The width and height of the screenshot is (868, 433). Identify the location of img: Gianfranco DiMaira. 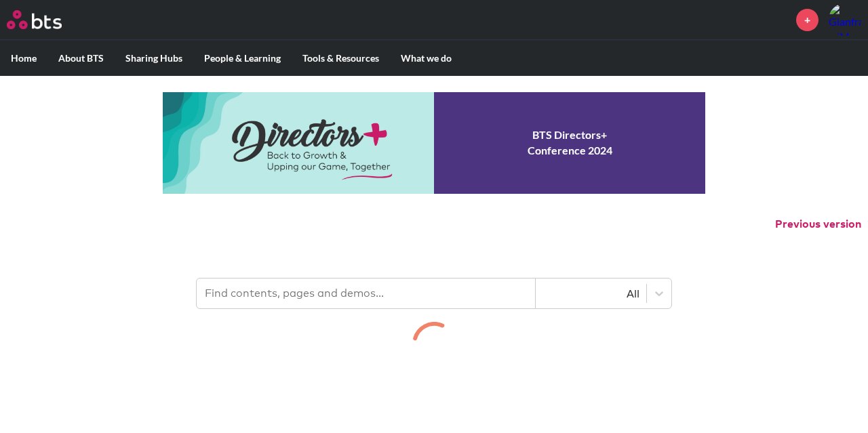
(846, 20).